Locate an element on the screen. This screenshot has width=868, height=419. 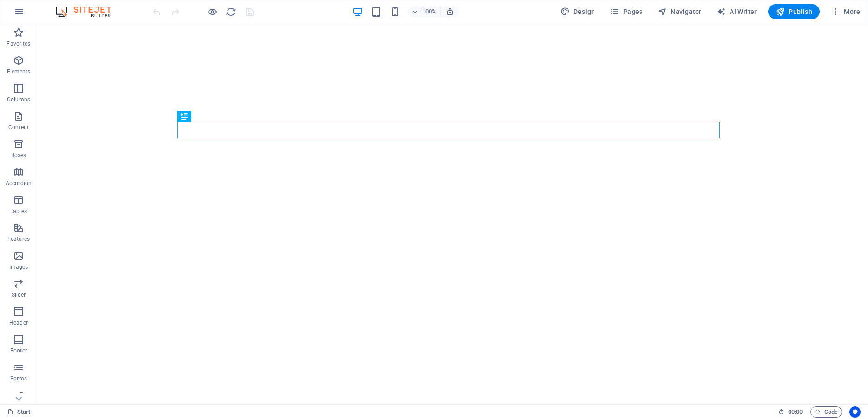
span: Navigator is located at coordinates (679, 11).